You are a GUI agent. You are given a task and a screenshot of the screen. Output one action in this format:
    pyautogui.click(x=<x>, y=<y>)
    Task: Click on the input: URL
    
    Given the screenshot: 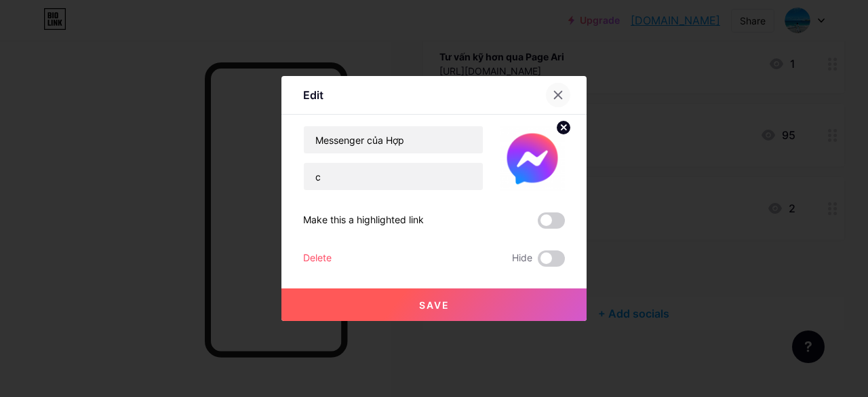 What is the action you would take?
    pyautogui.click(x=393, y=176)
    